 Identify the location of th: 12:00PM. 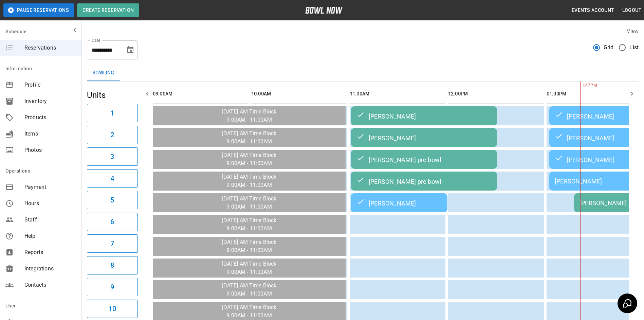
(496, 94).